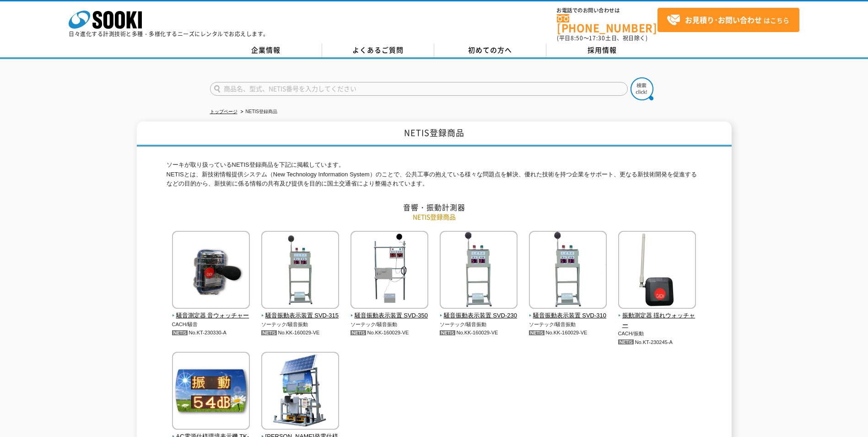 This screenshot has height=437, width=868. Describe the element at coordinates (434, 207) in the screenshot. I see `h2: 音響・振動計測器` at that location.